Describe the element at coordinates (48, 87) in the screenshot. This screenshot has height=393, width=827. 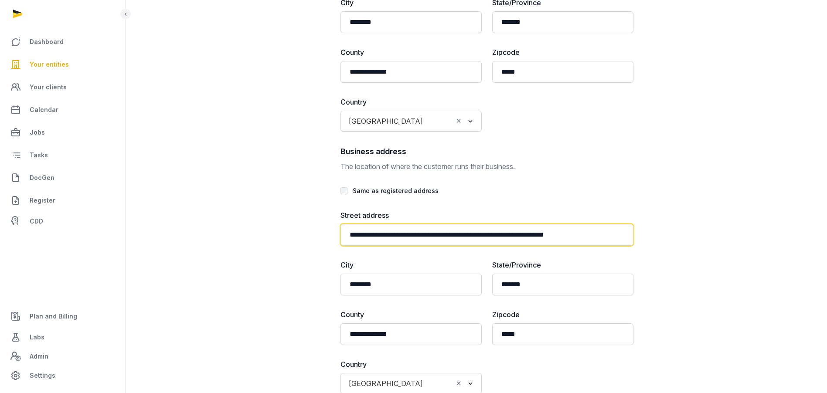
I see `span: Your clients` at that location.